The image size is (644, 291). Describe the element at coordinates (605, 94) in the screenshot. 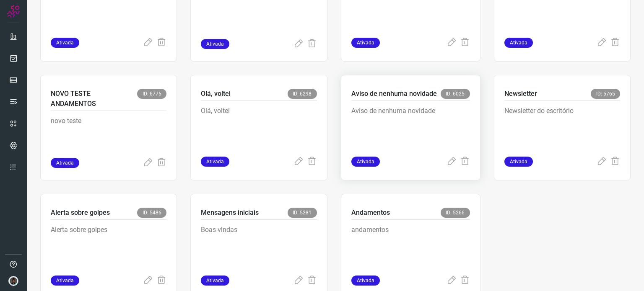

I see `span: ID: 5765` at that location.